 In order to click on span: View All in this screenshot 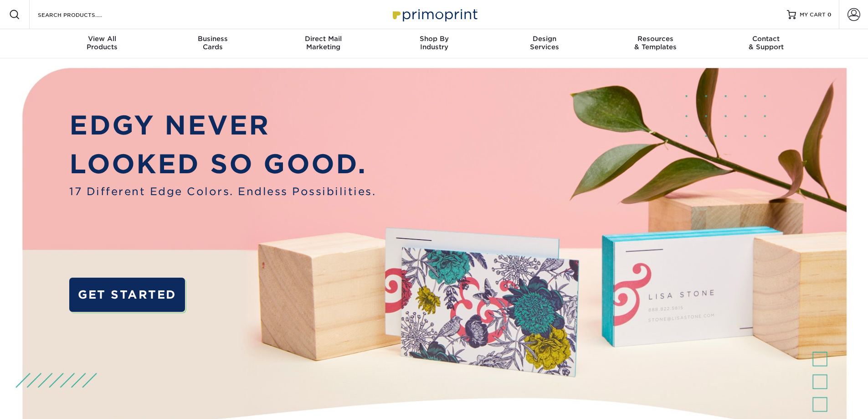, I will do `click(102, 39)`.